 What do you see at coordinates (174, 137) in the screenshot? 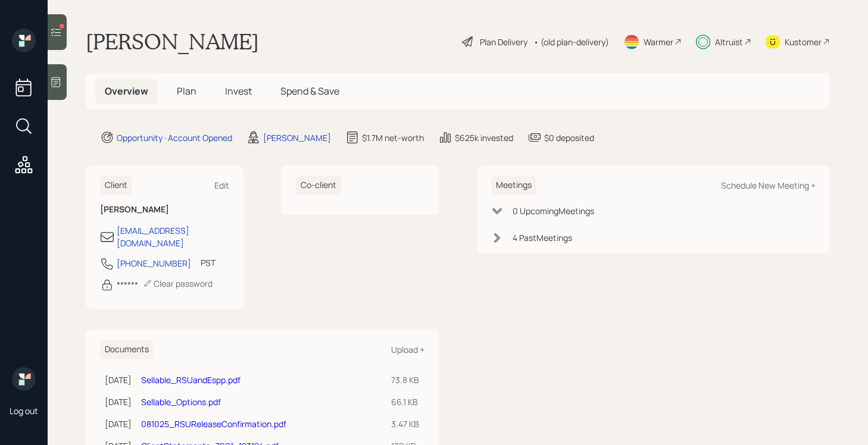
I see `div: Opportunity · Account Opened` at bounding box center [174, 137].